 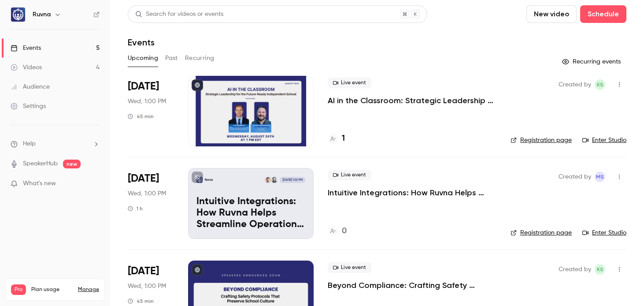 I want to click on div: 1 h, so click(x=135, y=209).